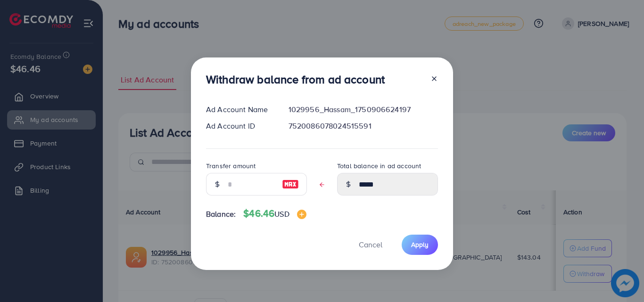 Image resolution: width=644 pixels, height=302 pixels. What do you see at coordinates (281, 214) in the screenshot?
I see `span: USD` at bounding box center [281, 214].